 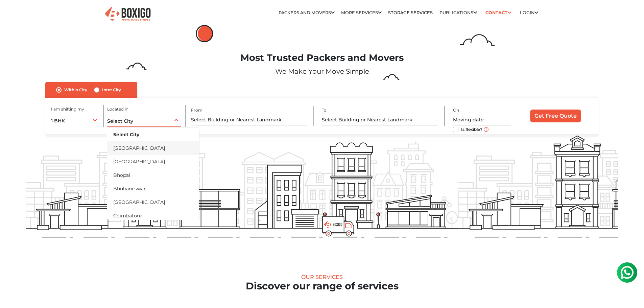 What do you see at coordinates (153, 216) in the screenshot?
I see `li: Coimbatore` at bounding box center [153, 216].